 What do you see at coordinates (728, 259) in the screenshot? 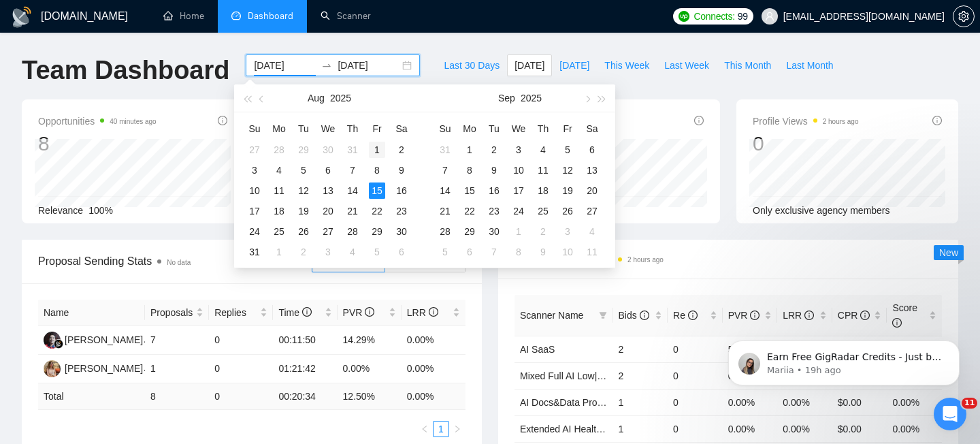
I see `span: Scanner Breakdown` at bounding box center [728, 259].